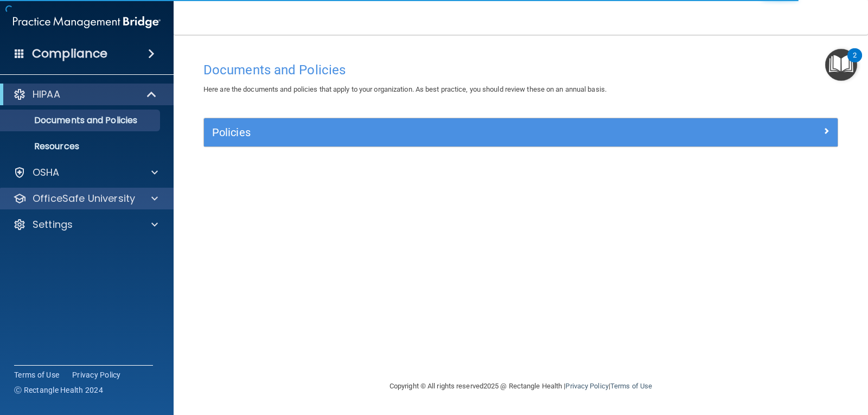  I want to click on p: Resources, so click(81, 147).